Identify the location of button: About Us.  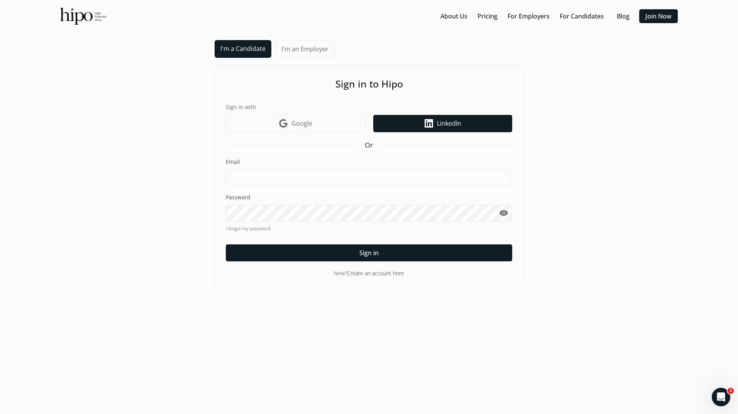
(454, 16).